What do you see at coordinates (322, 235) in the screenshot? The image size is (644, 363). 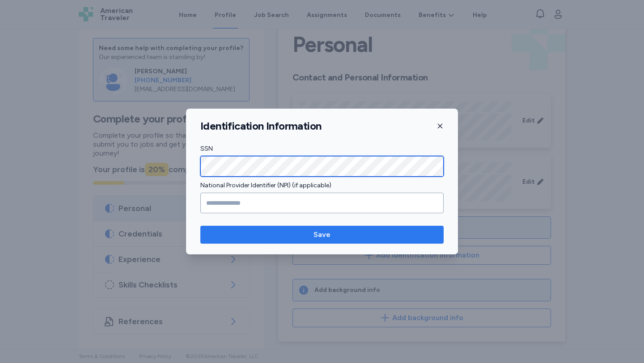 I see `button: Save` at bounding box center [322, 235].